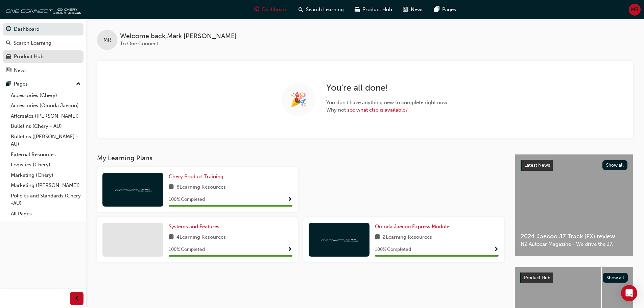 Image resolution: width=644 pixels, height=308 pixels. I want to click on div: Open Intercom Messenger, so click(629, 293).